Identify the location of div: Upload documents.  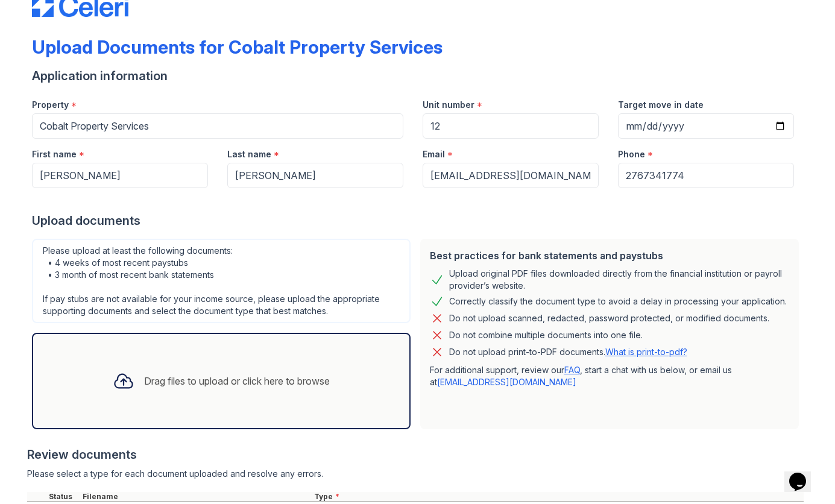
(418, 221).